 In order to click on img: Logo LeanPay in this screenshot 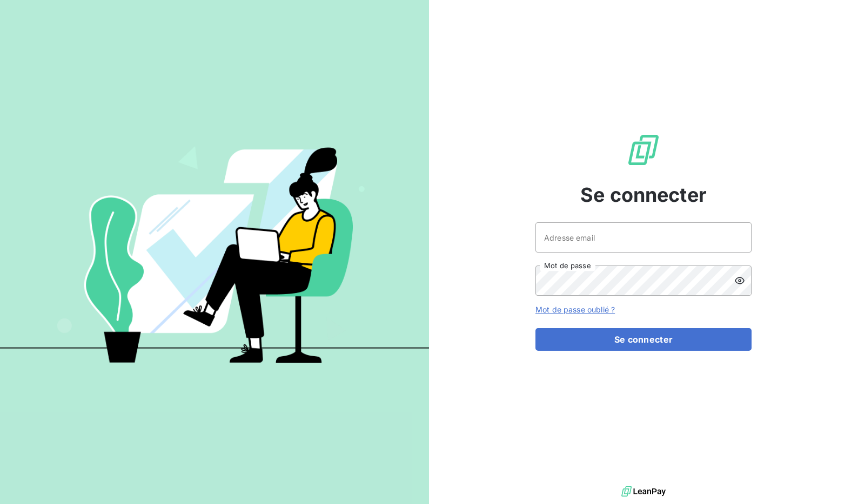, I will do `click(644, 150)`.